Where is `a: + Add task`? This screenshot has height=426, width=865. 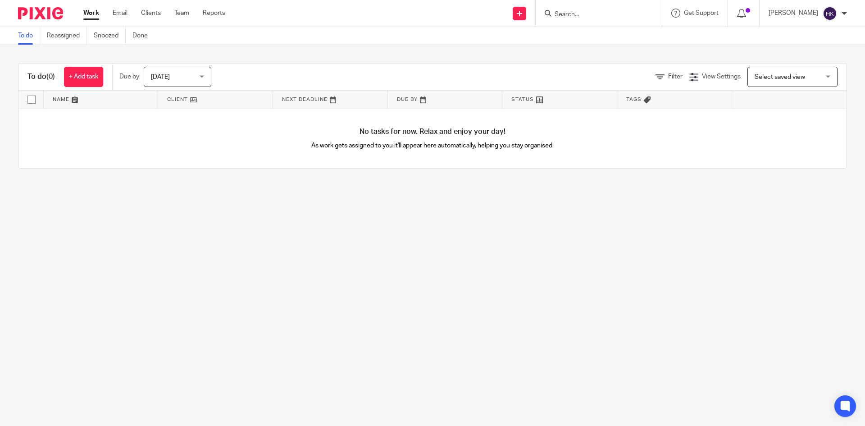 a: + Add task is located at coordinates (83, 77).